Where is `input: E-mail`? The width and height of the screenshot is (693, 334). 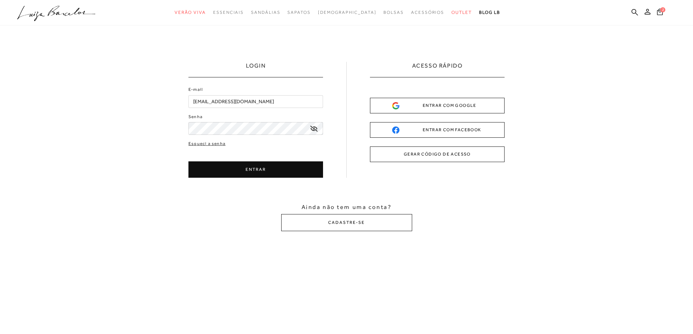
input: E-mail is located at coordinates (256, 101).